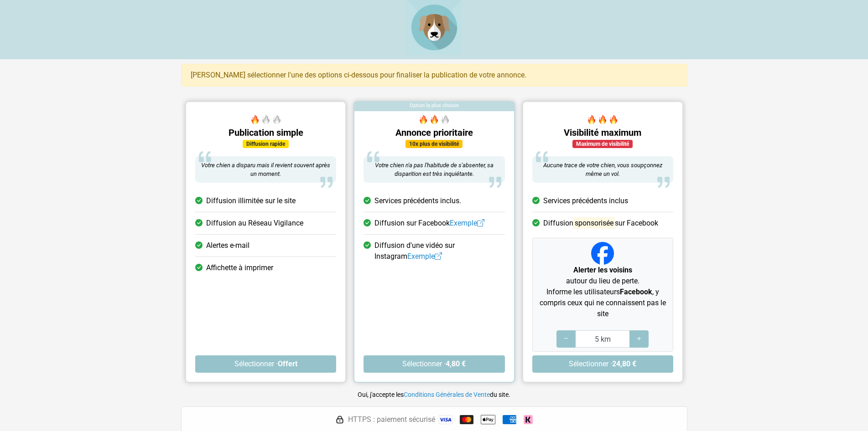  What do you see at coordinates (602, 303) in the screenshot?
I see `p: Informe les utilisateurs , y compris ceux qui ne connaissent pas le site` at bounding box center [602, 303].